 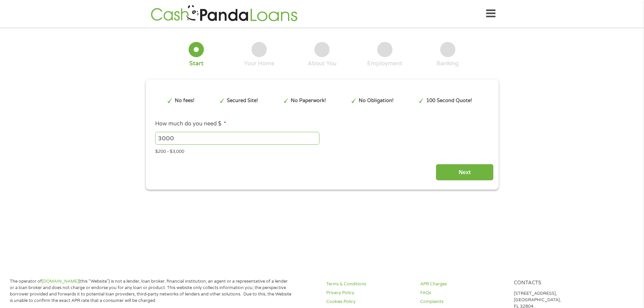 What do you see at coordinates (369, 293) in the screenshot?
I see `a: Privacy Policy` at bounding box center [369, 293].